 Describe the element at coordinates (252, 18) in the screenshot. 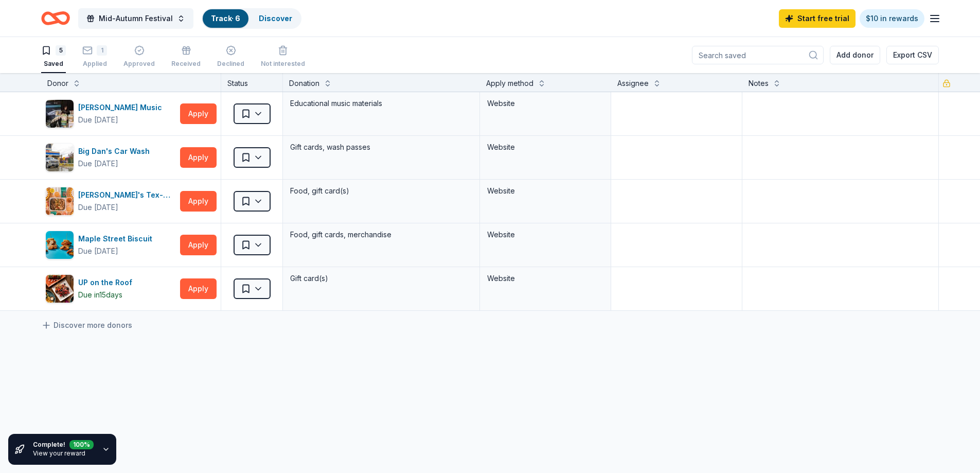

I see `button: Track· 6Discover` at that location.